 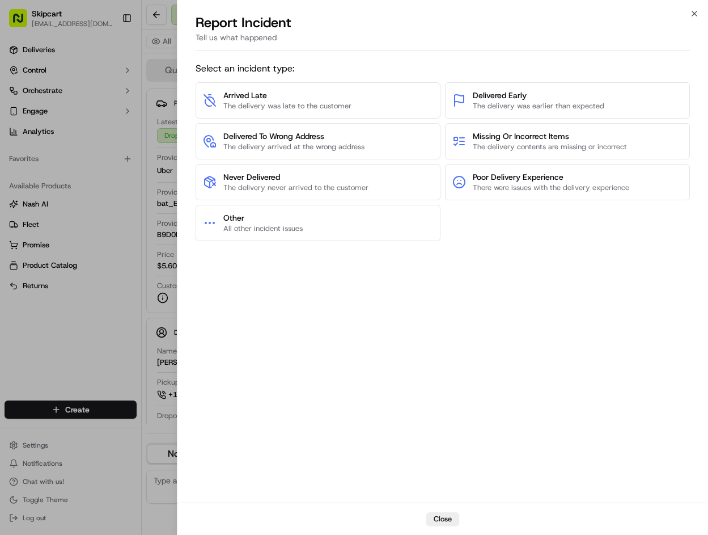 What do you see at coordinates (568, 100) in the screenshot?
I see `button: Delivered EarlyThe delivery was earlier than expected` at bounding box center [568, 100].